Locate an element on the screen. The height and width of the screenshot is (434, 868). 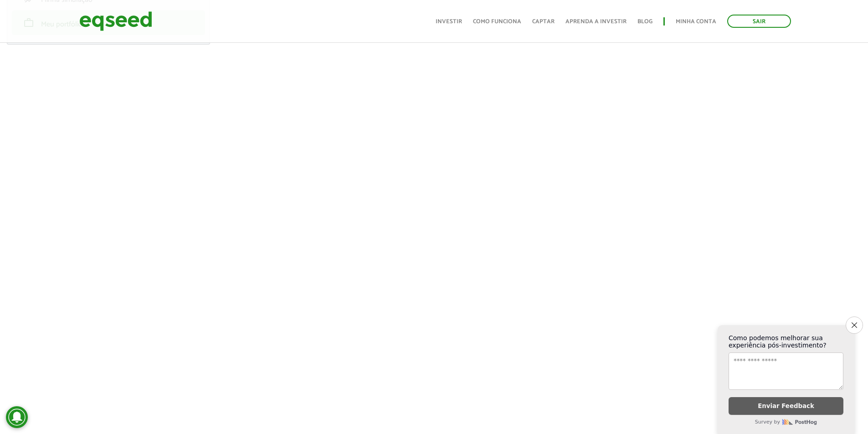
a: Blog is located at coordinates (645, 21).